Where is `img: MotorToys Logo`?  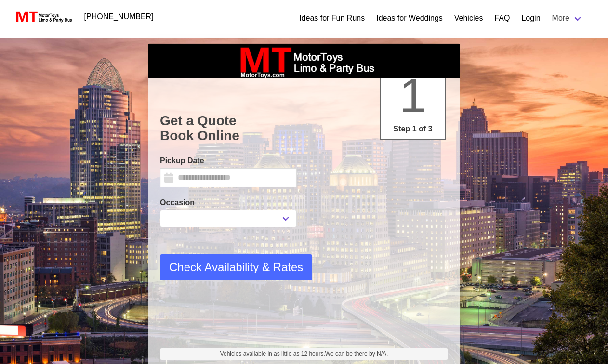
img: MotorToys Logo is located at coordinates (43, 17).